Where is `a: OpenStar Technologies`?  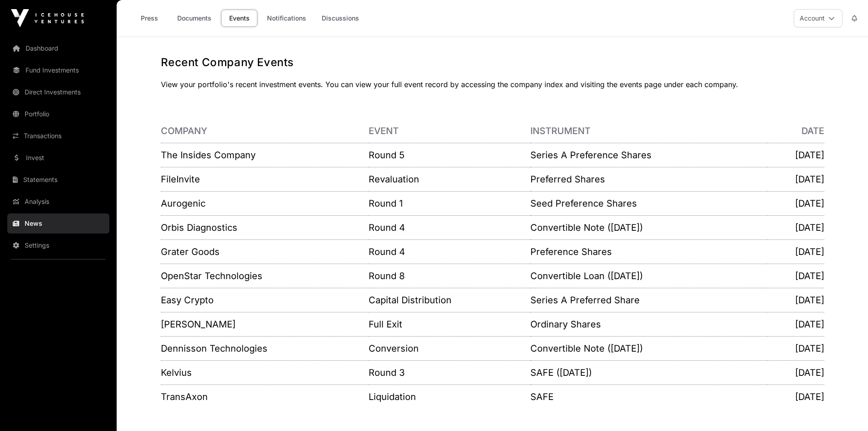
a: OpenStar Technologies is located at coordinates (211, 276).